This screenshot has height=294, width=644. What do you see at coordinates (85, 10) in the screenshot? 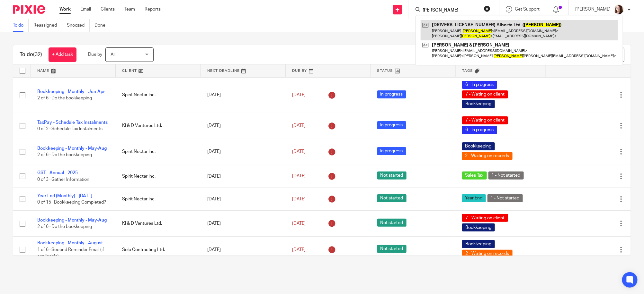
I see `a: Email` at bounding box center [85, 10].